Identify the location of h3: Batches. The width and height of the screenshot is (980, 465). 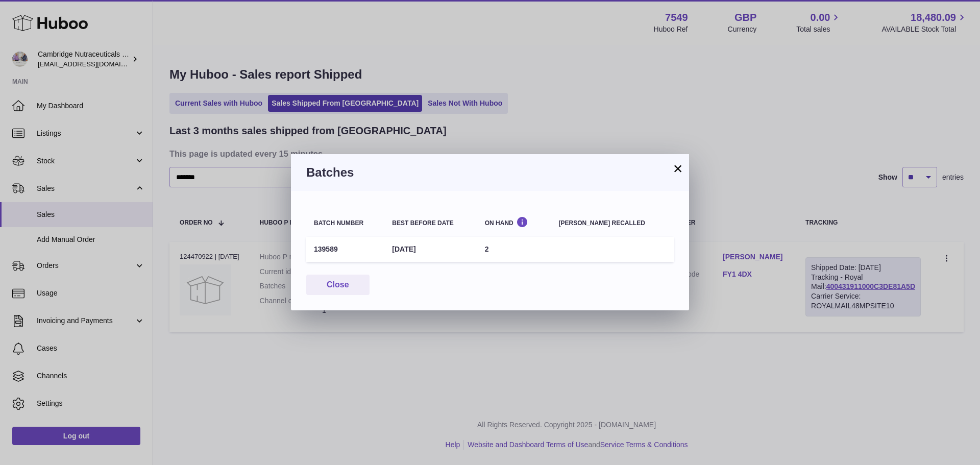
(490, 173).